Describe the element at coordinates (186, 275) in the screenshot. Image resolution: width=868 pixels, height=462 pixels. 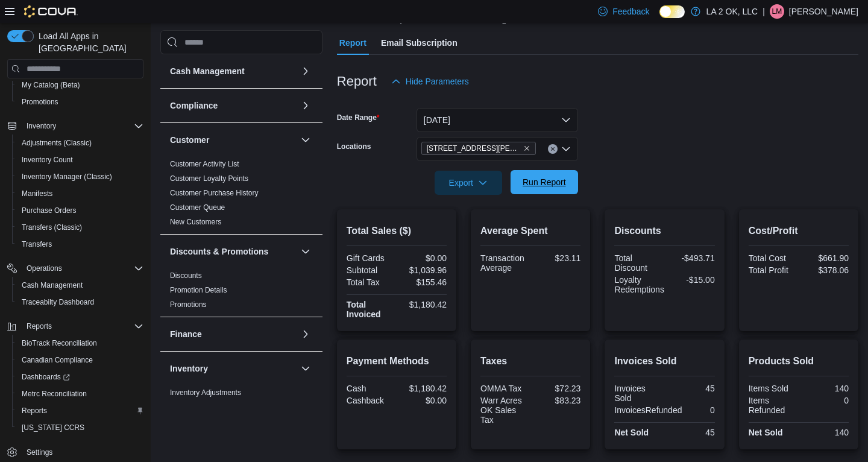
I see `span: Discounts` at that location.